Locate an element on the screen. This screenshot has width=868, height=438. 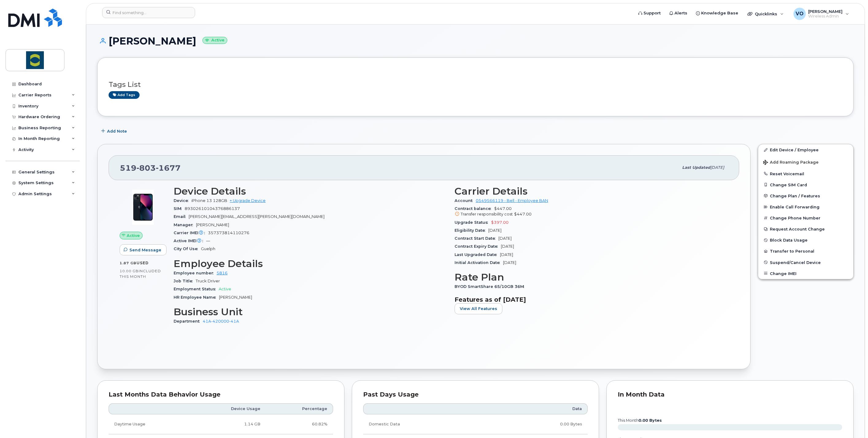
span: 89302610104376886137 is located at coordinates (212, 208).